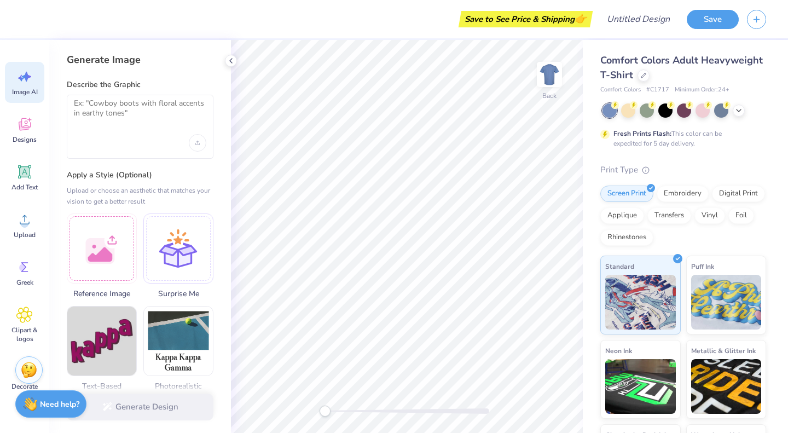  Describe the element at coordinates (140, 60) in the screenshot. I see `div: Generate Image` at that location.